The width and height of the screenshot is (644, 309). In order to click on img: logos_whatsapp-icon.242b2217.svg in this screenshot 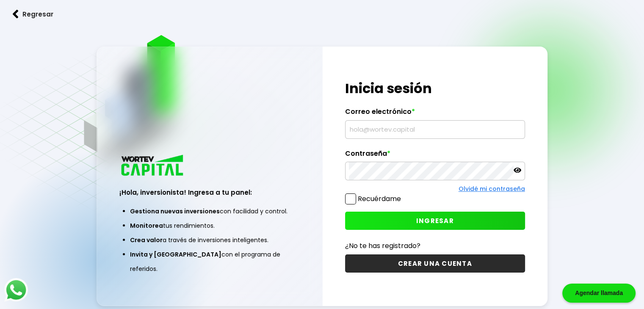, I will do `click(16, 290)`.